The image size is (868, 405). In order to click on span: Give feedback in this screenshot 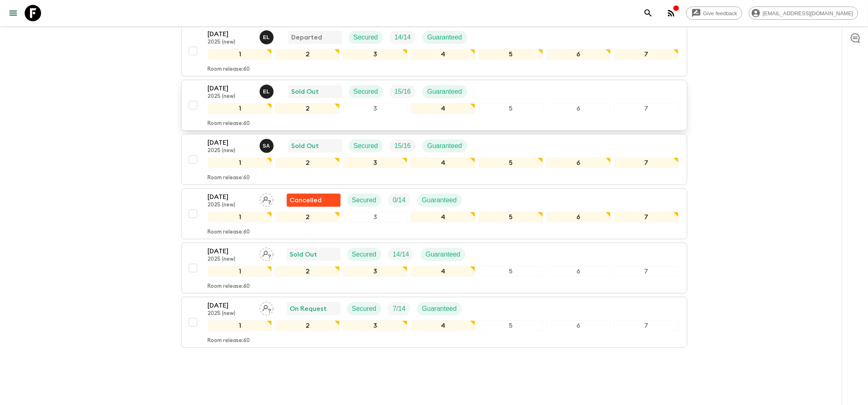, I will do `click(720, 13)`.